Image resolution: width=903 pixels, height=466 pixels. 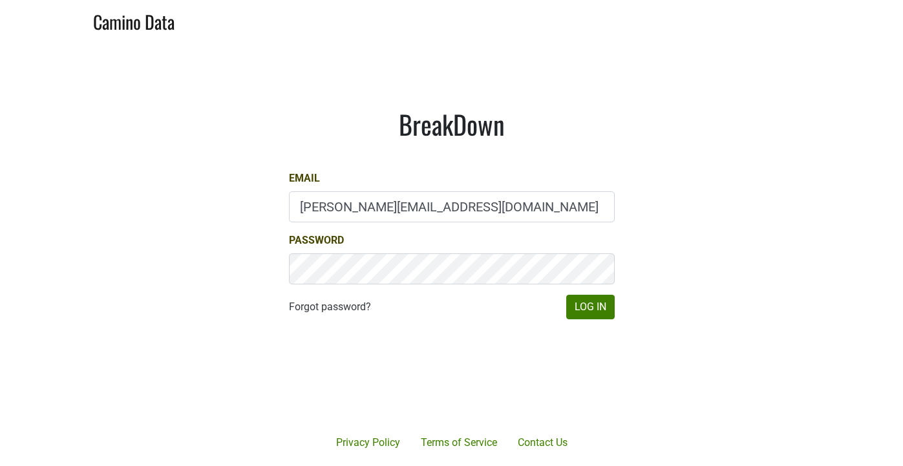 What do you see at coordinates (452, 124) in the screenshot?
I see `h1: BreakDown` at bounding box center [452, 124].